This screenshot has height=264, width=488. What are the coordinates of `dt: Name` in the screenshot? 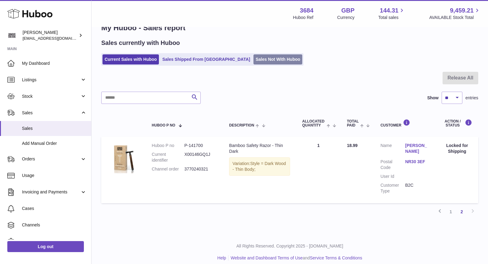 It's located at (393, 149).